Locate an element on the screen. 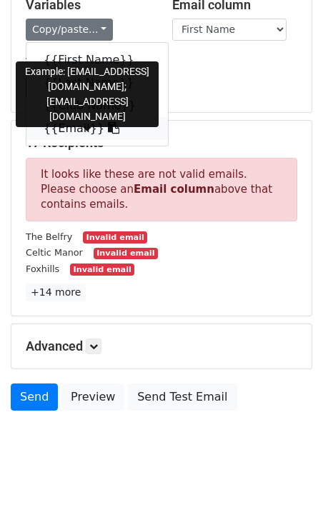 The width and height of the screenshot is (323, 522). a: +14 more is located at coordinates (56, 292).